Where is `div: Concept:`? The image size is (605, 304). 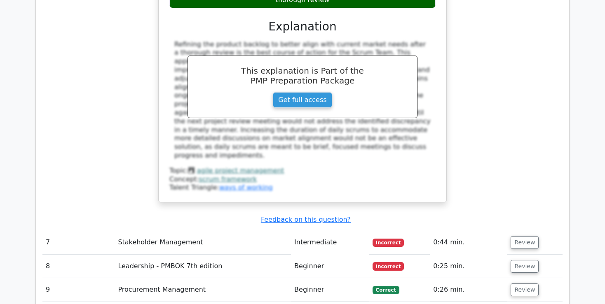
div: Concept: is located at coordinates (302, 180).